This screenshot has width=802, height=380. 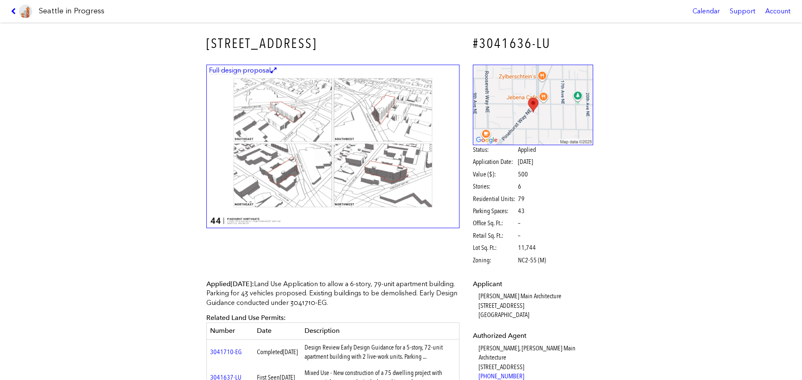 What do you see at coordinates (277, 331) in the screenshot?
I see `th: Date` at bounding box center [277, 331].